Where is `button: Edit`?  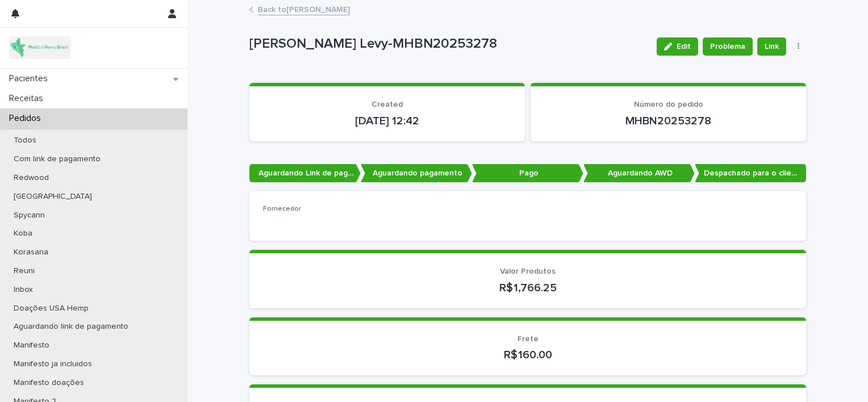 button: Edit is located at coordinates (677, 47).